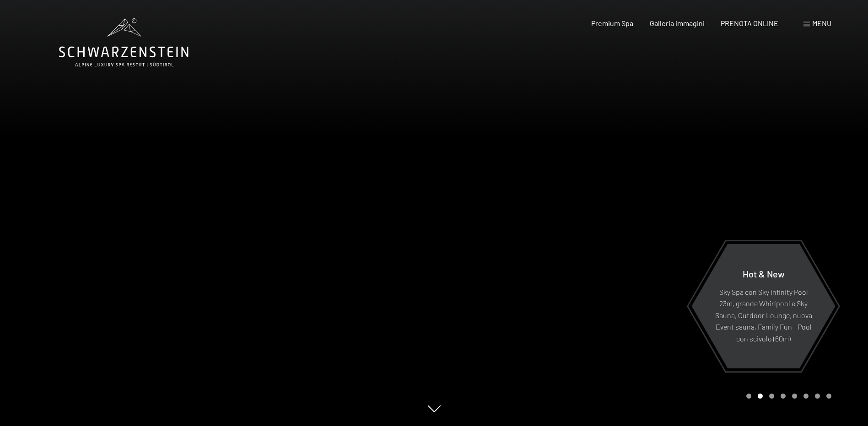 The width and height of the screenshot is (868, 426). I want to click on div: Carousel Page 1, so click(749, 396).